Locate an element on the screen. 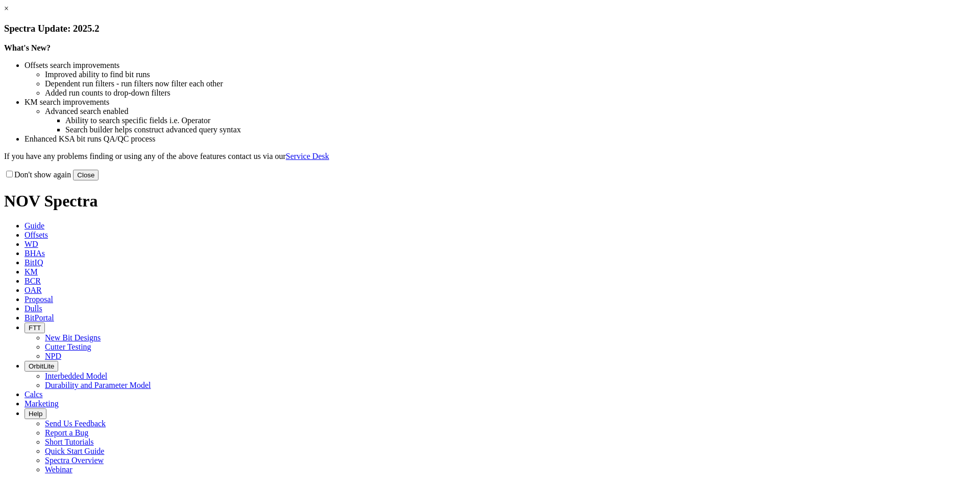  h3: Spectra Update: 2025.2 is located at coordinates (490, 28).